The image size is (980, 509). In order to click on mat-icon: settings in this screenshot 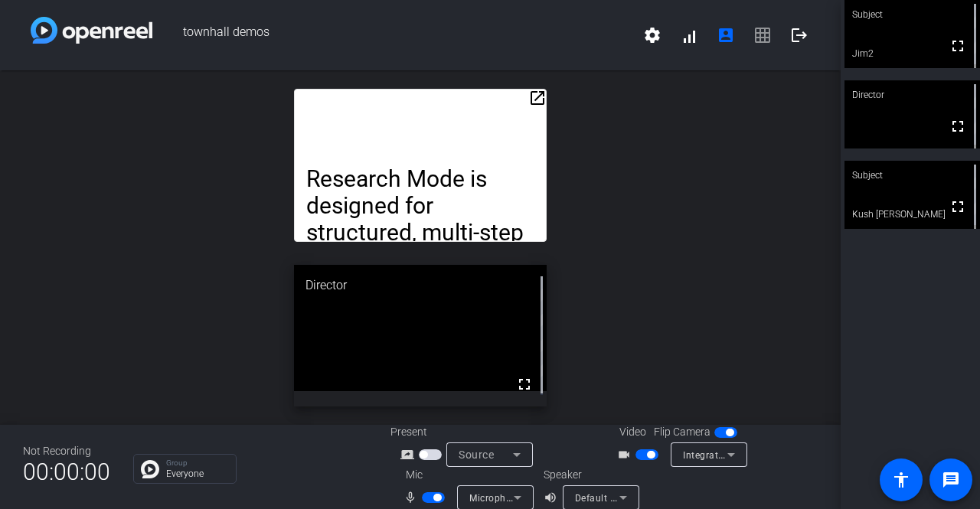, I will do `click(652, 35)`.